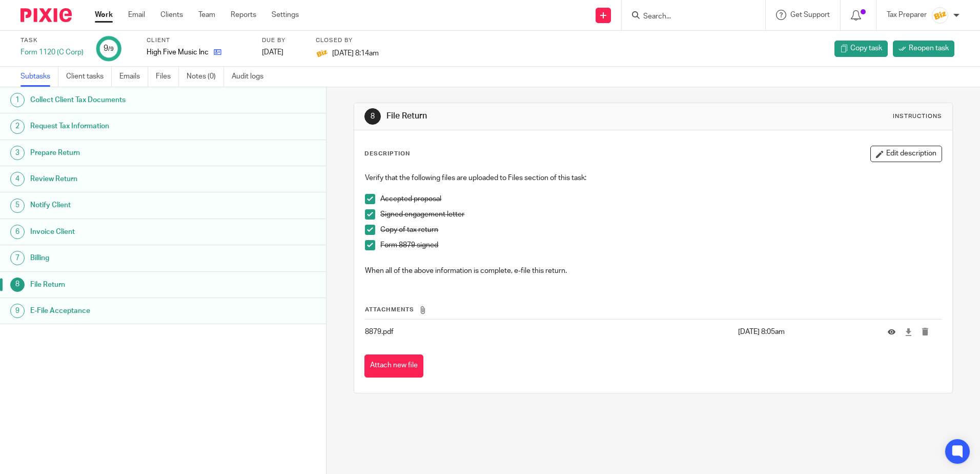  What do you see at coordinates (660, 245) in the screenshot?
I see `p: Form 8879 signed` at bounding box center [660, 245].